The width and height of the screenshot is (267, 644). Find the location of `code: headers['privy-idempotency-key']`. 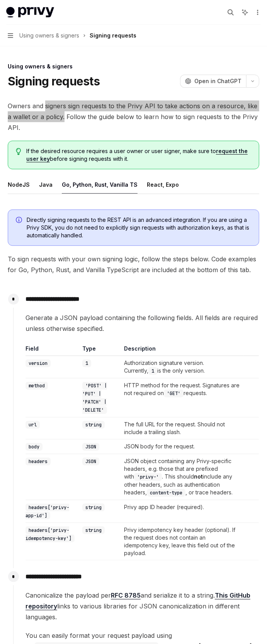

code: headers['privy-idempotency-key'] is located at coordinates (50, 534).